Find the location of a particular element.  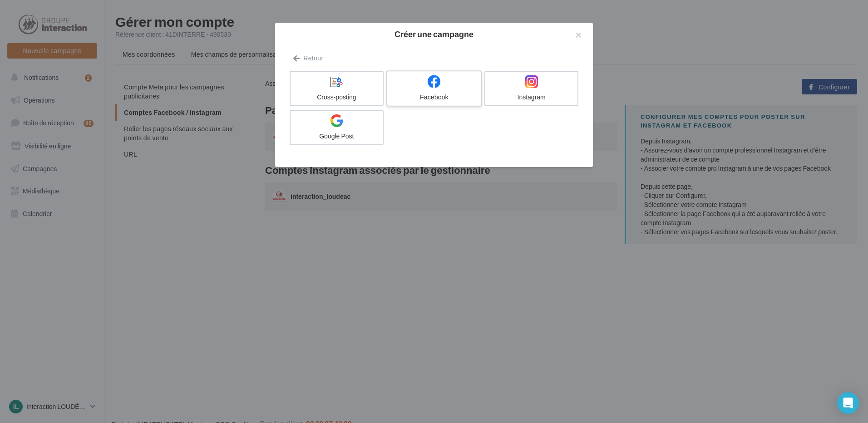

div: Google Post is located at coordinates (337, 136).